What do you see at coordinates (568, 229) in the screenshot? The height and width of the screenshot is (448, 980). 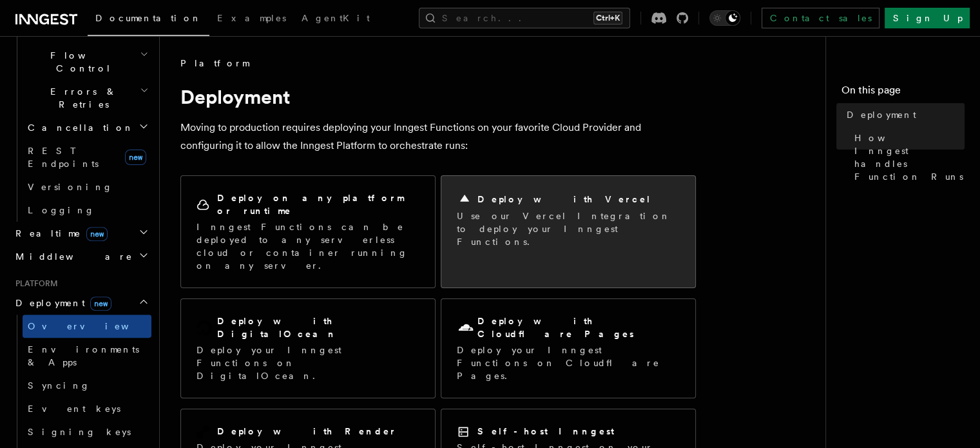 I see `p: Use our Vercel Integration to deploy your Inngest Functions.` at bounding box center [568, 229].